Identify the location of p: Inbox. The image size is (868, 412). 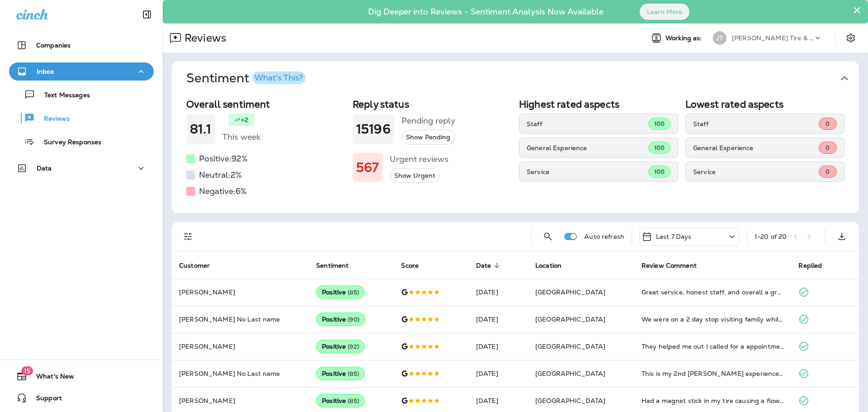
(45, 72).